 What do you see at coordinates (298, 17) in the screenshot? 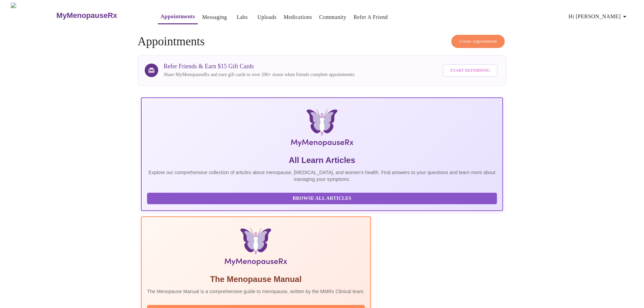
I see `a: Medications` at bounding box center [298, 17].